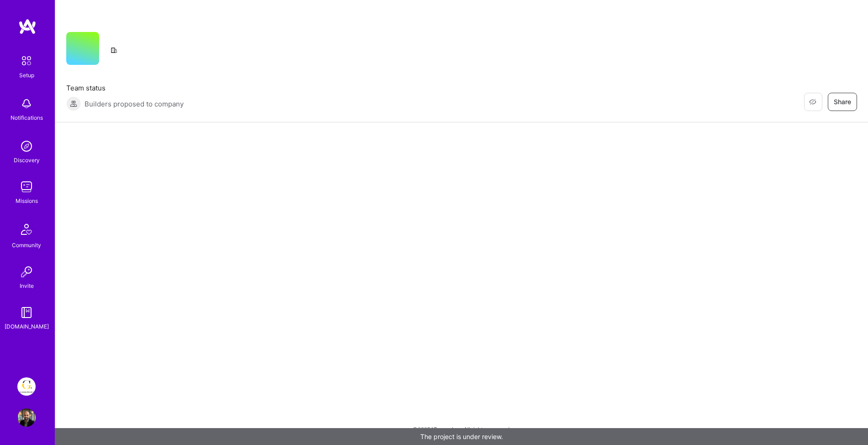  I want to click on img: Community, so click(26, 229).